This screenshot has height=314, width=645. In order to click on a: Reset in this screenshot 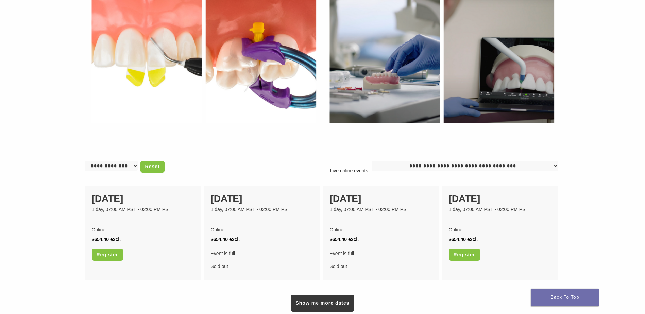, I will do `click(152, 167)`.